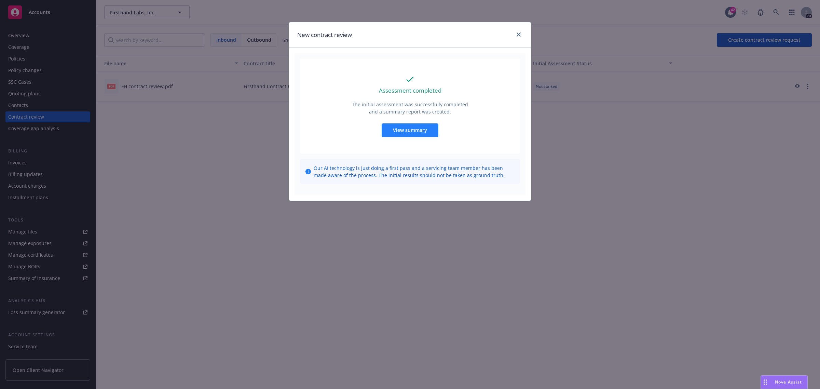 The width and height of the screenshot is (820, 389). I want to click on a: close, so click(518, 34).